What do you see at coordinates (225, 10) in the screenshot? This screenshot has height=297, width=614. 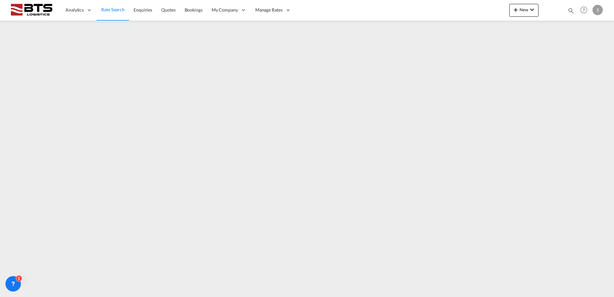 I see `span: My Company` at bounding box center [225, 10].